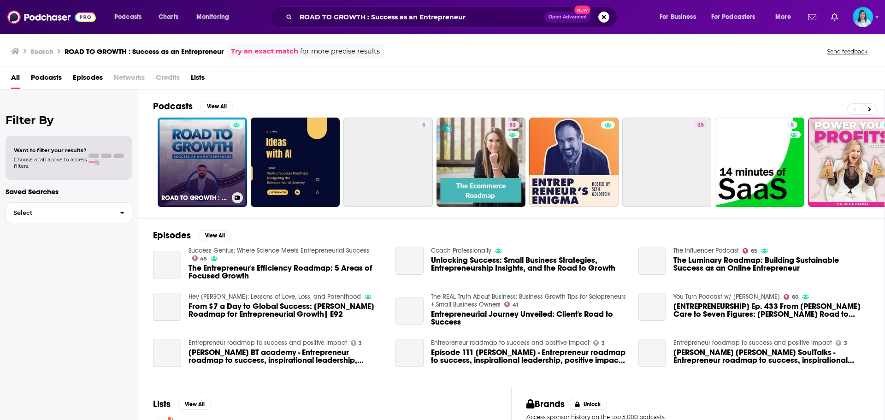 The height and width of the screenshot is (420, 885). Describe the element at coordinates (198, 79) in the screenshot. I see `a: Lists` at that location.